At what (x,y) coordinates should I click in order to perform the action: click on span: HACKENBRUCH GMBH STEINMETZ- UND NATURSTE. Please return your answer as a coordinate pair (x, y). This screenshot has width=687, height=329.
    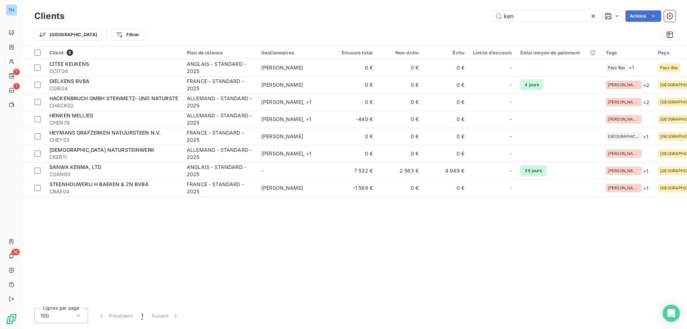
    Looking at the image, I should click on (114, 98).